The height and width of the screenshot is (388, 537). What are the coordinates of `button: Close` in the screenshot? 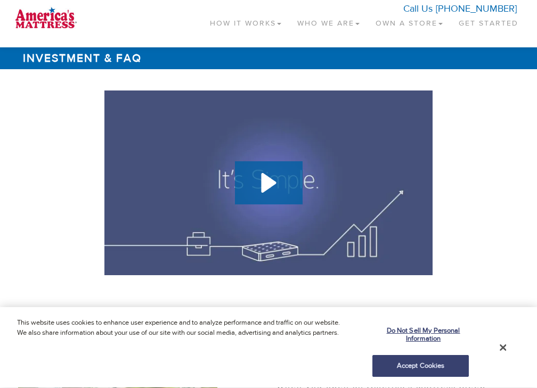 It's located at (503, 348).